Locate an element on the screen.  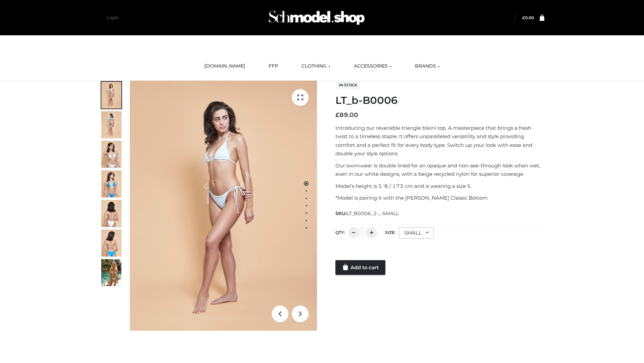
a: ACCESSORIES is located at coordinates (373, 66).